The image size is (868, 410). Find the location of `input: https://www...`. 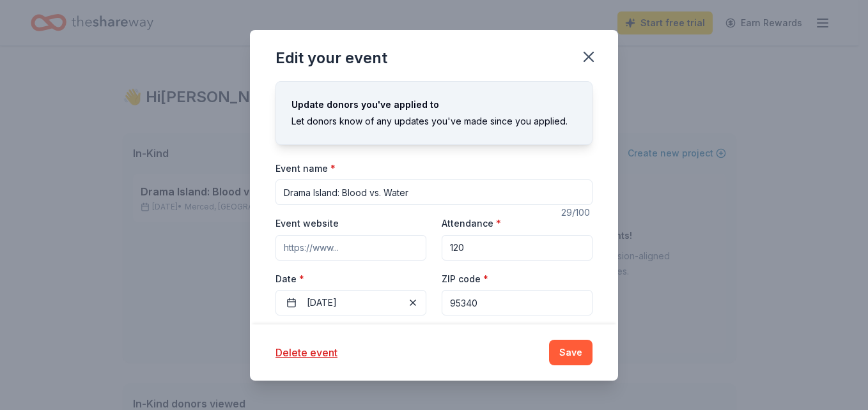

input: https://www... is located at coordinates (351, 248).